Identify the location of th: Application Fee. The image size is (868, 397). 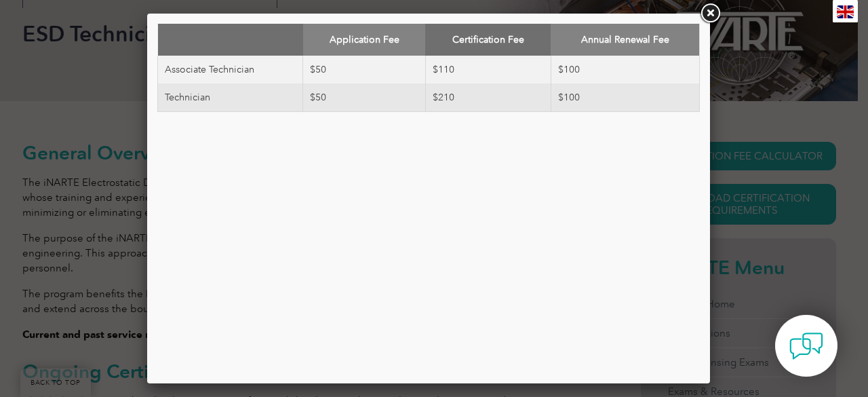
(364, 39).